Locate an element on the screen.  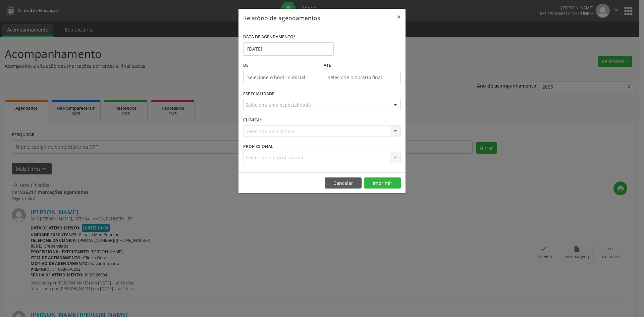
label: CLÍNICA is located at coordinates (253, 120).